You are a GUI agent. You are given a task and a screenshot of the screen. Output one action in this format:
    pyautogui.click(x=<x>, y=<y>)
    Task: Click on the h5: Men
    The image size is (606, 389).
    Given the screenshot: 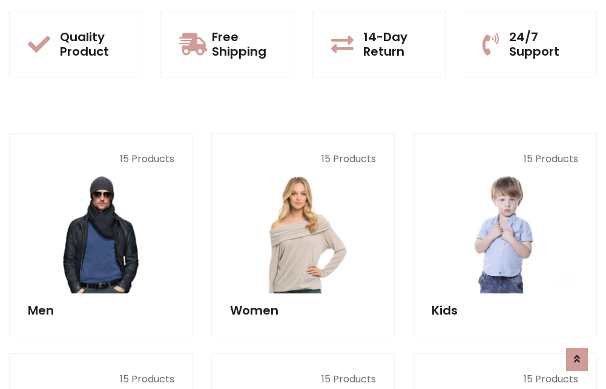 What is the action you would take?
    pyautogui.click(x=101, y=311)
    